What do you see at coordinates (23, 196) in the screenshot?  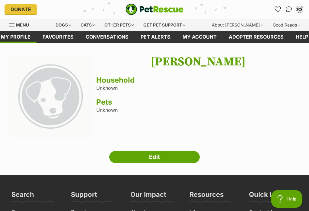 I see `h3: Search` at bounding box center [23, 196].